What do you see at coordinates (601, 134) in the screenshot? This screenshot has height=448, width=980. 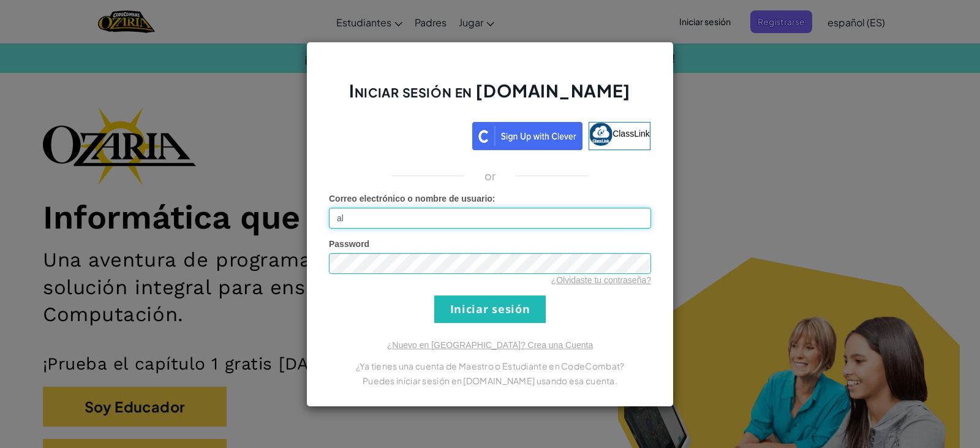 I see `img: classlink-logo-small.png` at bounding box center [601, 134].